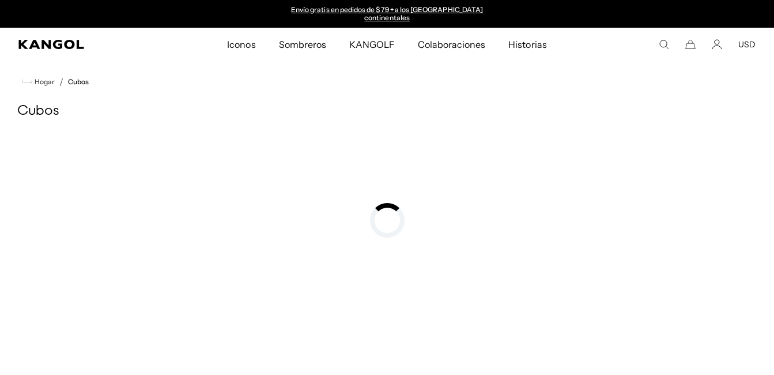  I want to click on summary: Buscar aquí, so click(664, 44).